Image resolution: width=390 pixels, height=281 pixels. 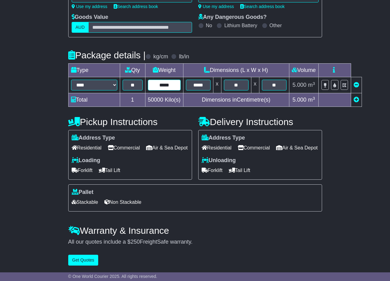 What do you see at coordinates (123, 202) in the screenshot?
I see `span: Non Stackable` at bounding box center [123, 202].